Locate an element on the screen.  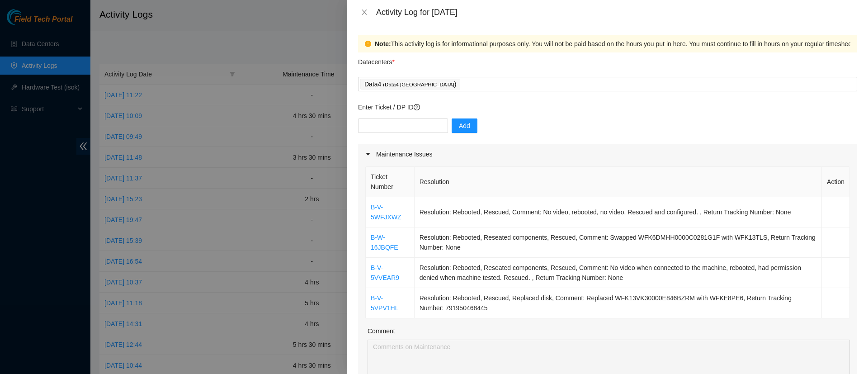
span: question-circle is located at coordinates (417, 107).